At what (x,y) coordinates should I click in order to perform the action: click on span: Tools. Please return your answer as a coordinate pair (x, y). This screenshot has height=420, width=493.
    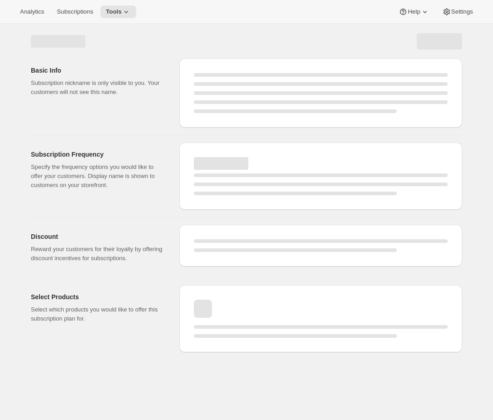
    Looking at the image, I should click on (113, 12).